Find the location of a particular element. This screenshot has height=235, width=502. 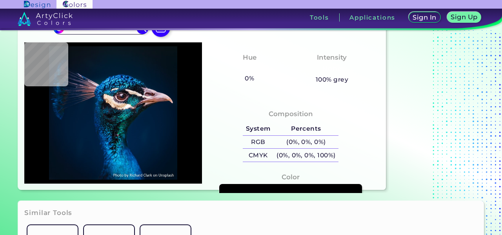

h3: Tools is located at coordinates (319, 17).